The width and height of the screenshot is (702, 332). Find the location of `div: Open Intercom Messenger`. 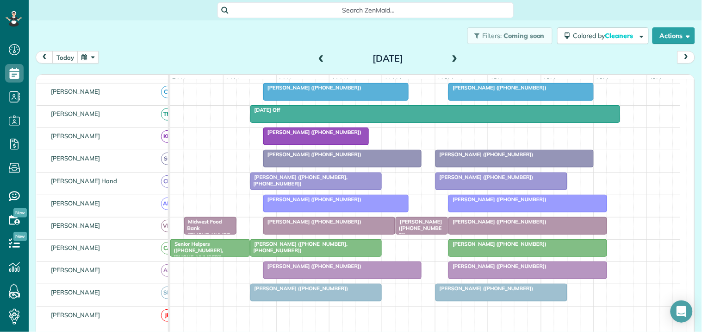

div: Open Intercom Messenger is located at coordinates (682, 311).